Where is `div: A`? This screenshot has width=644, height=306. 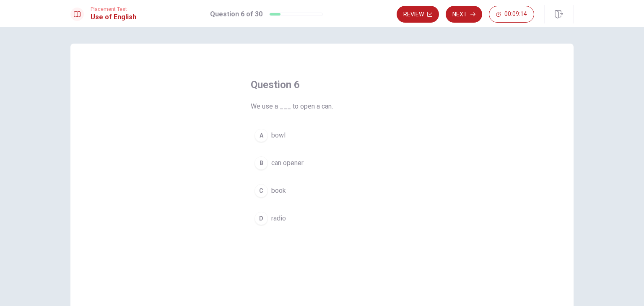 div: A is located at coordinates (261, 135).